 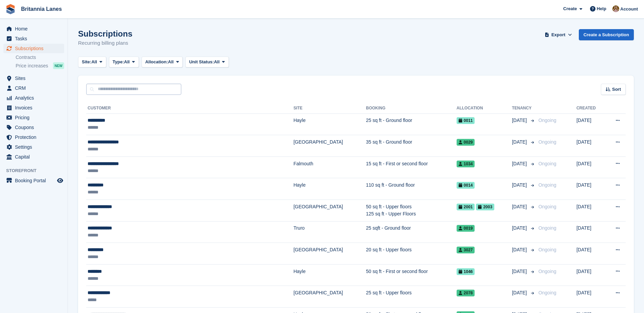 I want to click on span: Storefront, so click(x=37, y=171).